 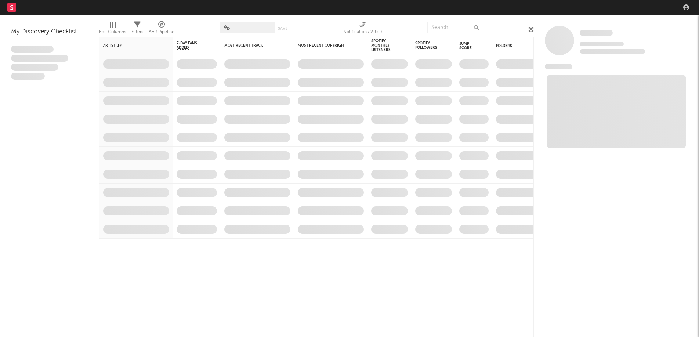 What do you see at coordinates (35, 67) in the screenshot?
I see `span: Praesent ac interdum` at bounding box center [35, 67].